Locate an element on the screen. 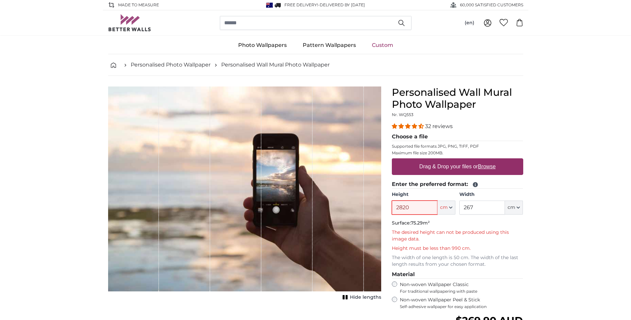  a: Custom is located at coordinates (383, 45).